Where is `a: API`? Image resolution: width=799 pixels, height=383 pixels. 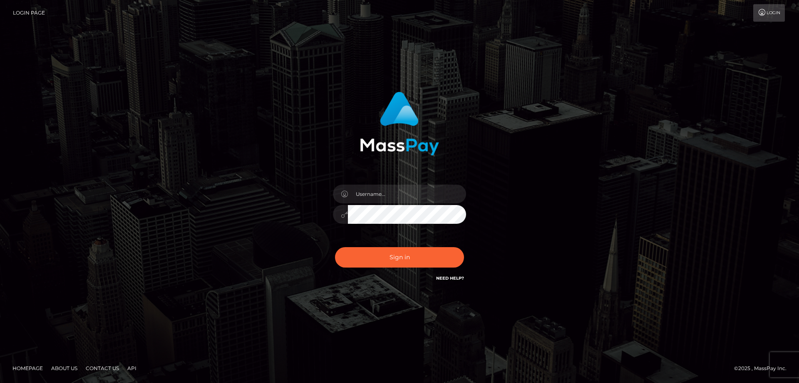
a: API is located at coordinates (132, 368).